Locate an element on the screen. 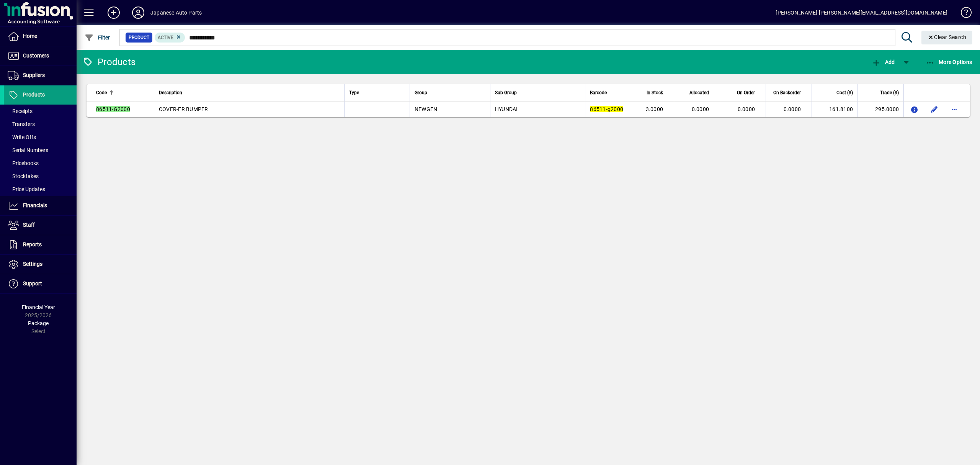 This screenshot has height=465, width=980. span: Active is located at coordinates (165, 38).